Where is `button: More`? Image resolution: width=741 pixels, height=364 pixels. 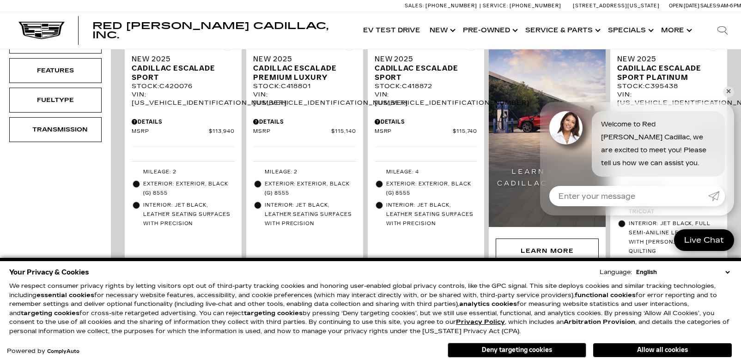
button: More is located at coordinates (675, 30).